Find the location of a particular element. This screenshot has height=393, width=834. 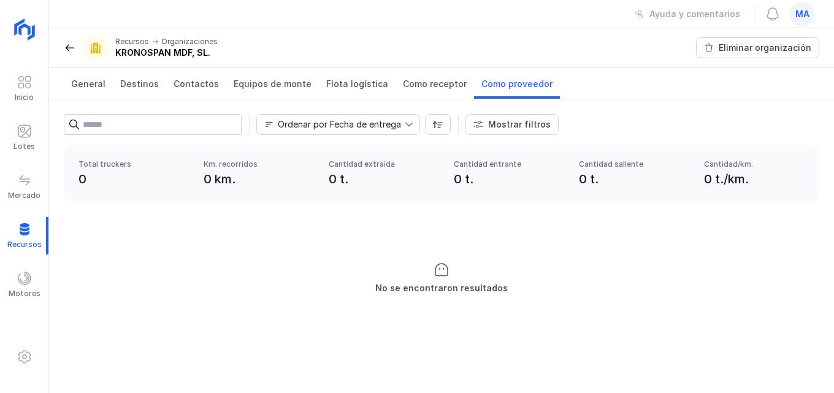

div: Organizaciones is located at coordinates (189, 42).